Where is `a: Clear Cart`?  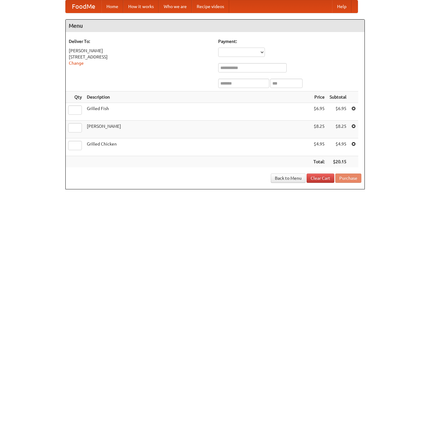 a: Clear Cart is located at coordinates (320, 178).